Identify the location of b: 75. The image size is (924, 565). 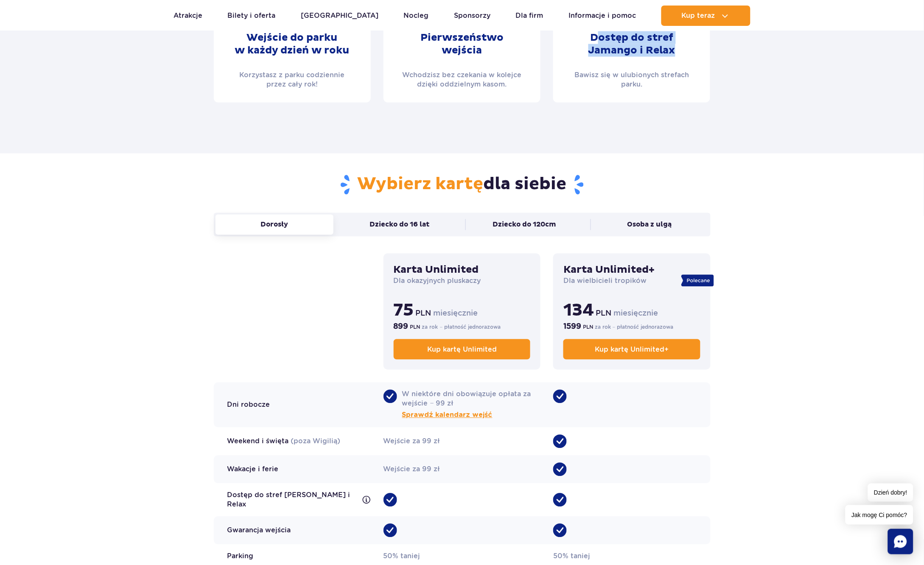
(403, 311).